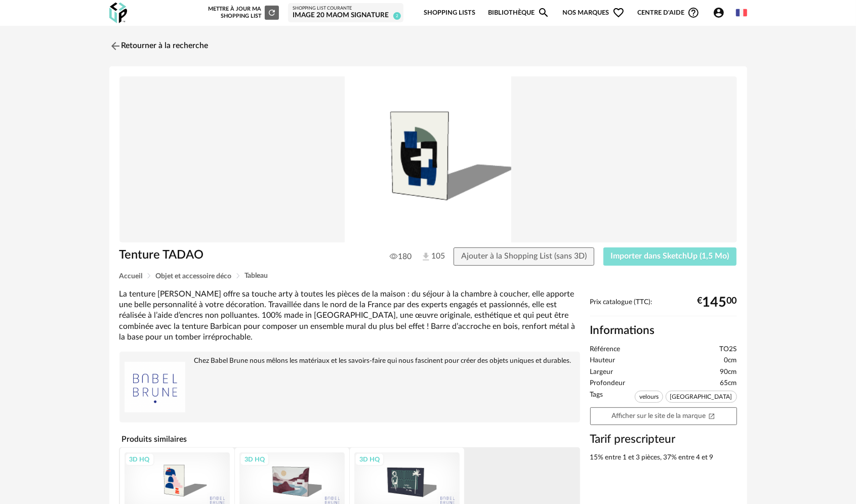  What do you see at coordinates (605, 350) in the screenshot?
I see `span: Référence` at bounding box center [605, 350].